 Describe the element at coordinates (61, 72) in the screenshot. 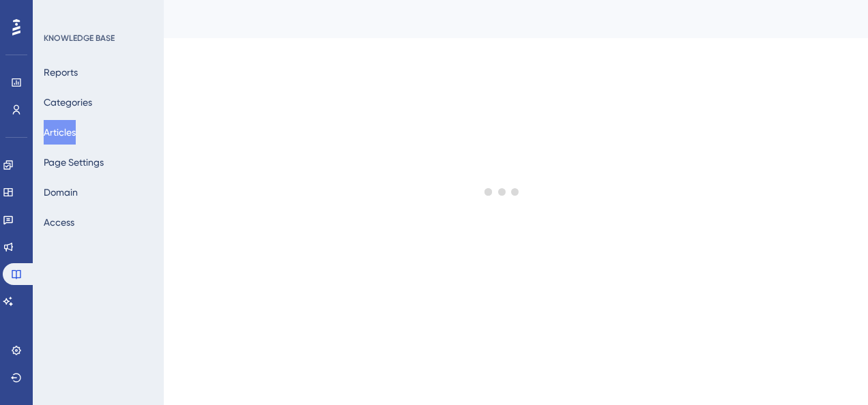

I see `button: Reports` at that location.